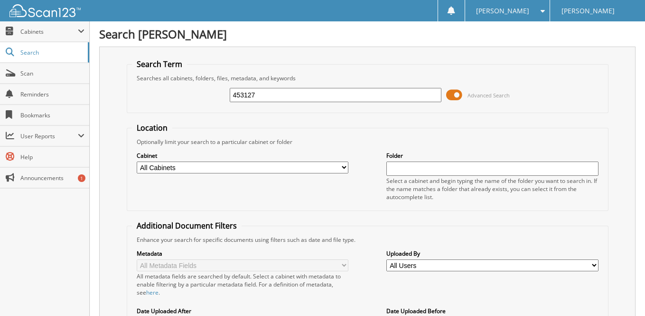  What do you see at coordinates (243, 253) in the screenshot?
I see `label: Metadata` at bounding box center [243, 253].